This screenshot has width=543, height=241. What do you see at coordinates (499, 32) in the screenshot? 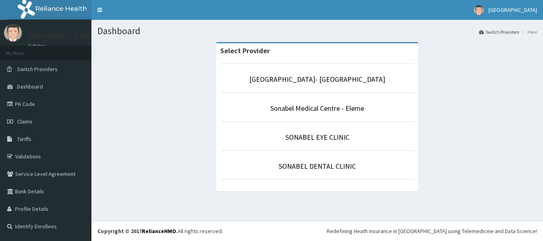
I see `a: Switch Providers` at bounding box center [499, 32].